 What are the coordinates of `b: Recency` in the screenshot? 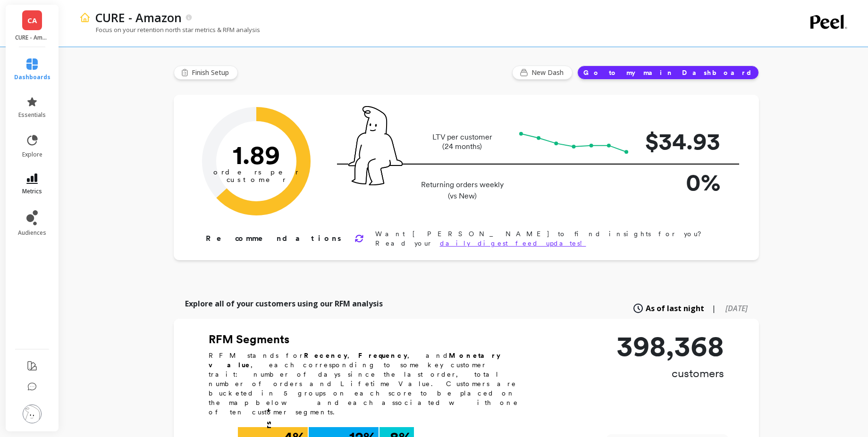 It's located at (326, 355).